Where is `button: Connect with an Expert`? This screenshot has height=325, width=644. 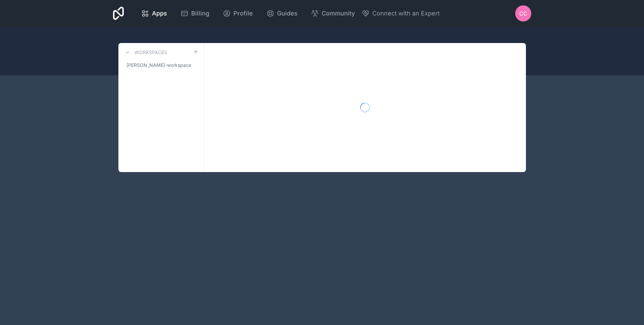
button: Connect with an Expert is located at coordinates (401, 14).